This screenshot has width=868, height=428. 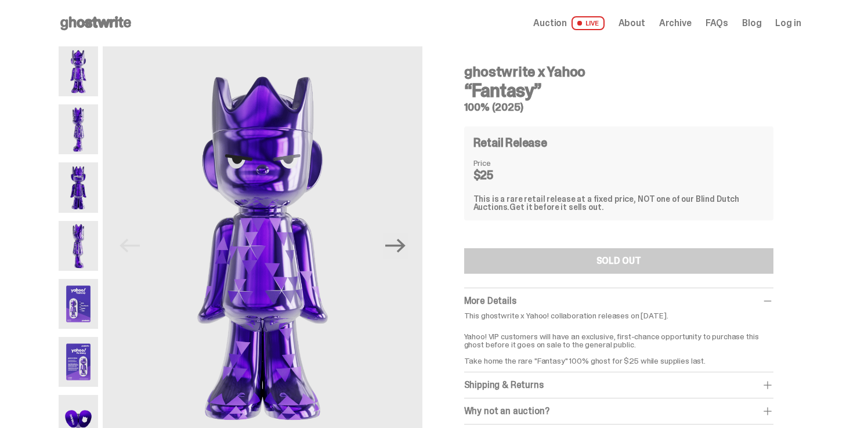 What do you see at coordinates (502, 163) in the screenshot?
I see `dt: Price` at bounding box center [502, 163].